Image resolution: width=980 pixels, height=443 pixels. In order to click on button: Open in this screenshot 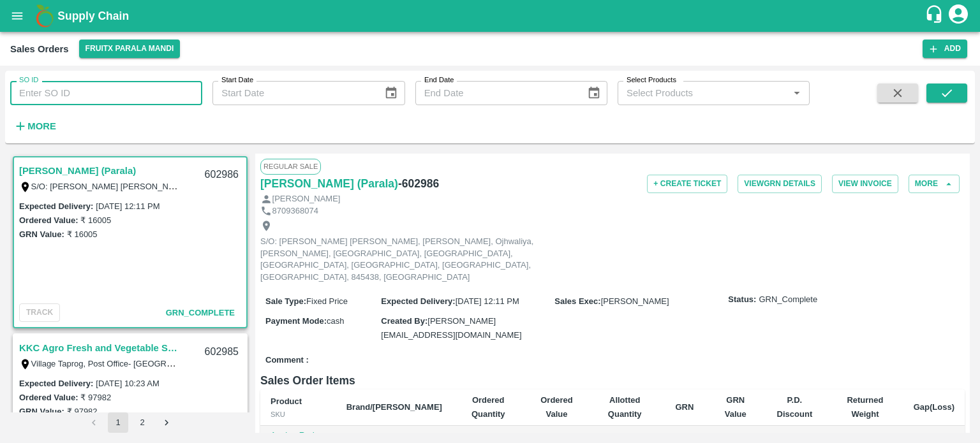, I will do `click(797, 93)`.